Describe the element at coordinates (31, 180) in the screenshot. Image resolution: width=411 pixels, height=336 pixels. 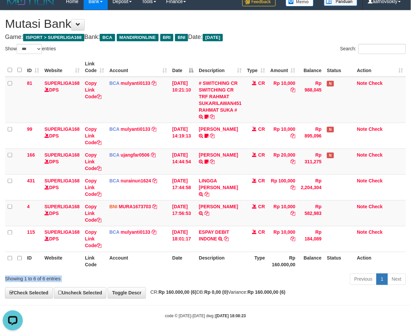
I see `span: 431` at that location.